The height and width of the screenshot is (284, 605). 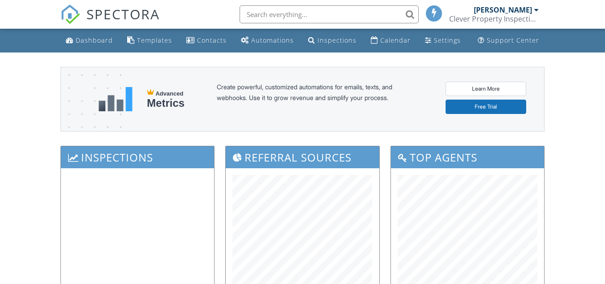 I want to click on img: advanced-banner-bg-f6ff0eecfa0ee76150a1dea9fec4b49f333892f74bc19f1b897a312d7a1b2ff3.png, so click(x=91, y=116).